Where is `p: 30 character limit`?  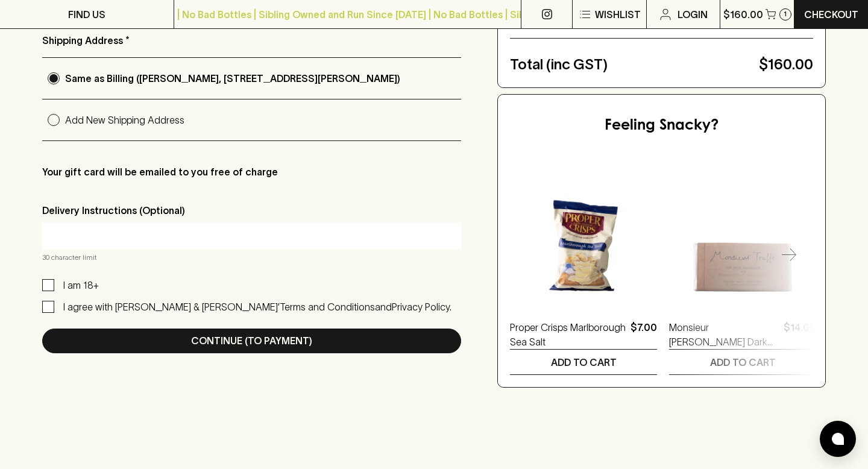
p: 30 character limit is located at coordinates (251, 257).